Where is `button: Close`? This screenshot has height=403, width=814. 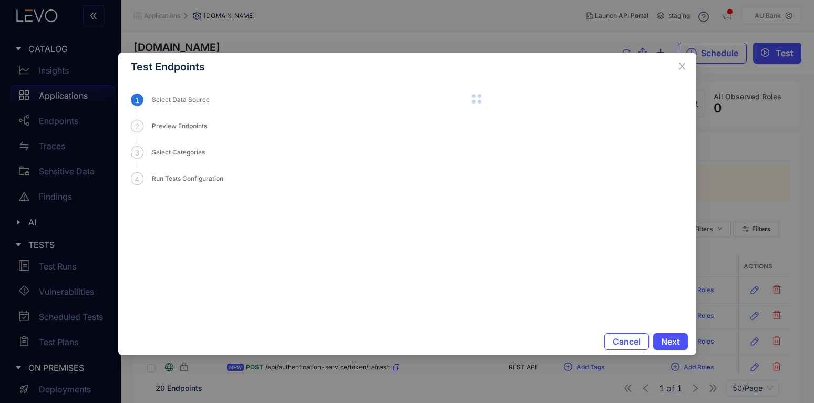 button: Close is located at coordinates (682, 67).